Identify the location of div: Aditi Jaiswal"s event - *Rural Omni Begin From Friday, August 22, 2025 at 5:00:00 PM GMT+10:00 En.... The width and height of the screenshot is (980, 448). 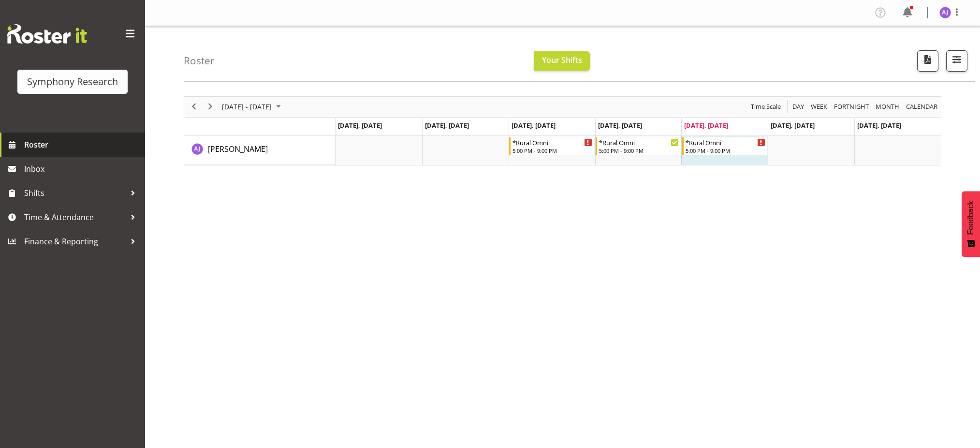
(725, 146).